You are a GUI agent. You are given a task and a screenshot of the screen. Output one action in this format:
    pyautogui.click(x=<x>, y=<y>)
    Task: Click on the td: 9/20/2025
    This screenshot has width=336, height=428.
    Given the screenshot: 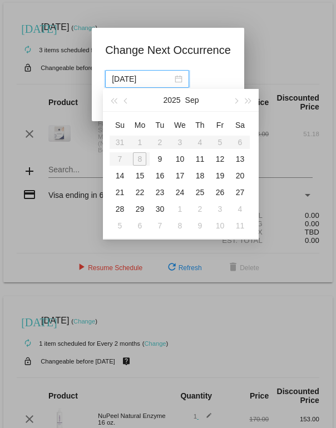 What is the action you would take?
    pyautogui.click(x=239, y=176)
    